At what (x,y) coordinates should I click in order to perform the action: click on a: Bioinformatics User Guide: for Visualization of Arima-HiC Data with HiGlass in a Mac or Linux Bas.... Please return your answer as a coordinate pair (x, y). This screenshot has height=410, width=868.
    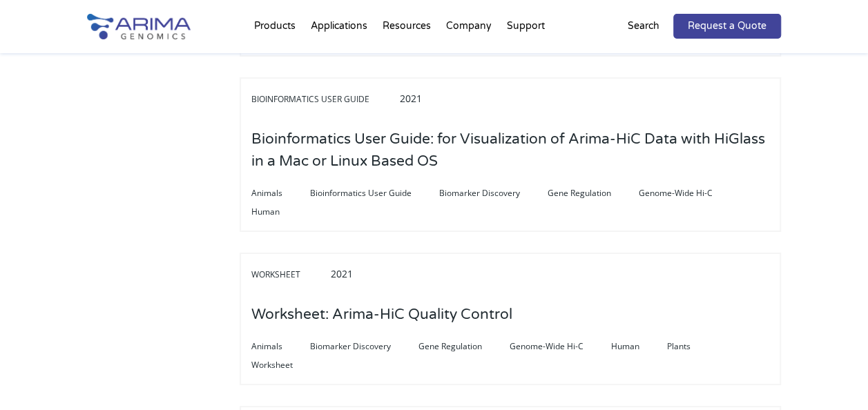
    Looking at the image, I should click on (510, 162).